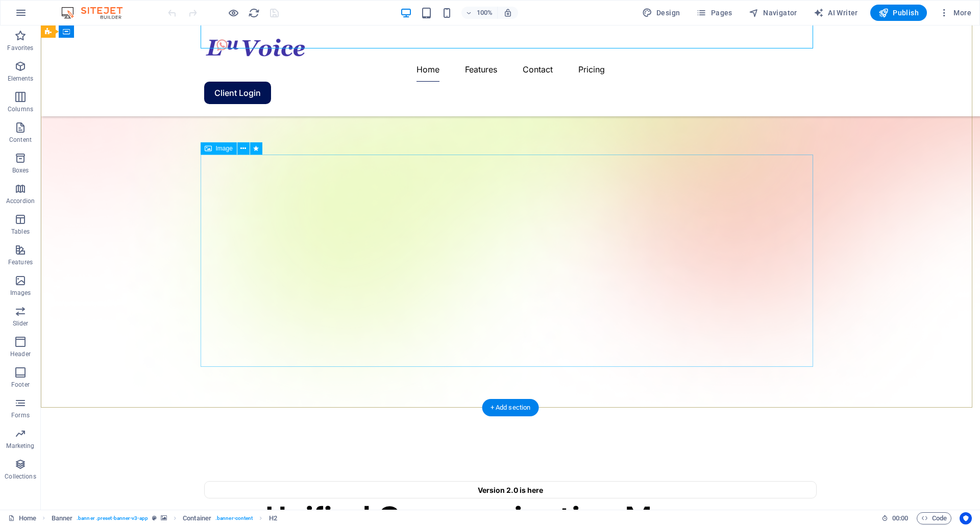  I want to click on i: On resize automatically adjust zoom level to fit chosen device., so click(508, 13).